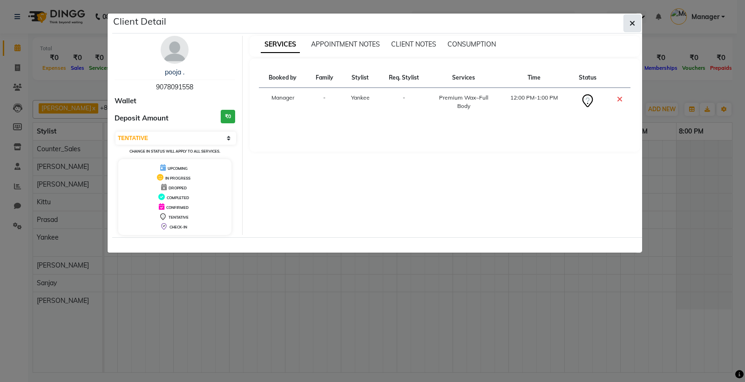 This screenshot has height=382, width=745. I want to click on span: 9078091558, so click(175, 87).